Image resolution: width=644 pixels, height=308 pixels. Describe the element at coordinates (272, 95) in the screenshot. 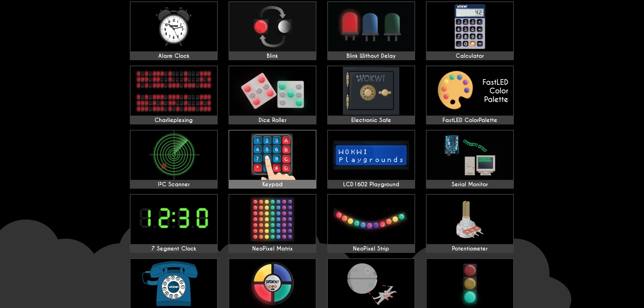

I see `a: Dice Roller` at that location.